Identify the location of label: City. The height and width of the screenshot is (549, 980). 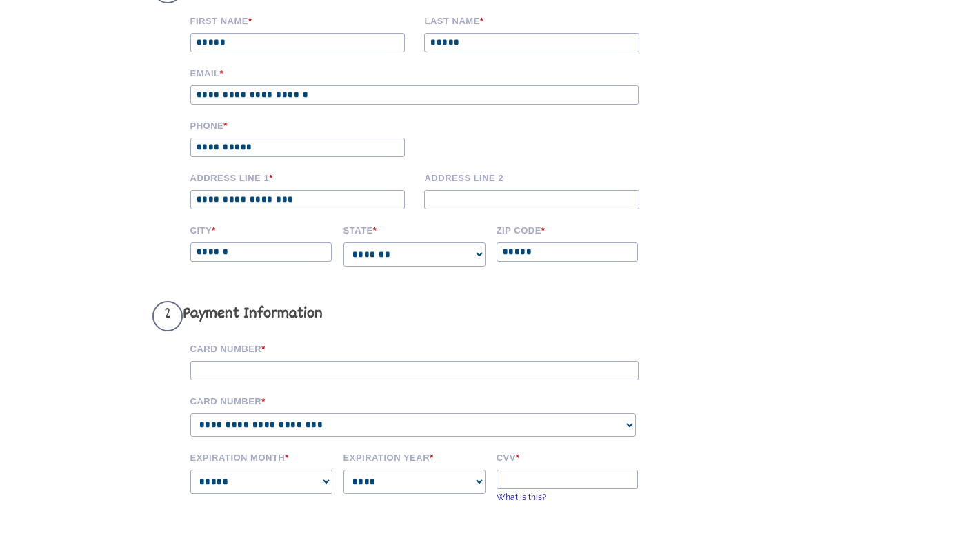
(262, 229).